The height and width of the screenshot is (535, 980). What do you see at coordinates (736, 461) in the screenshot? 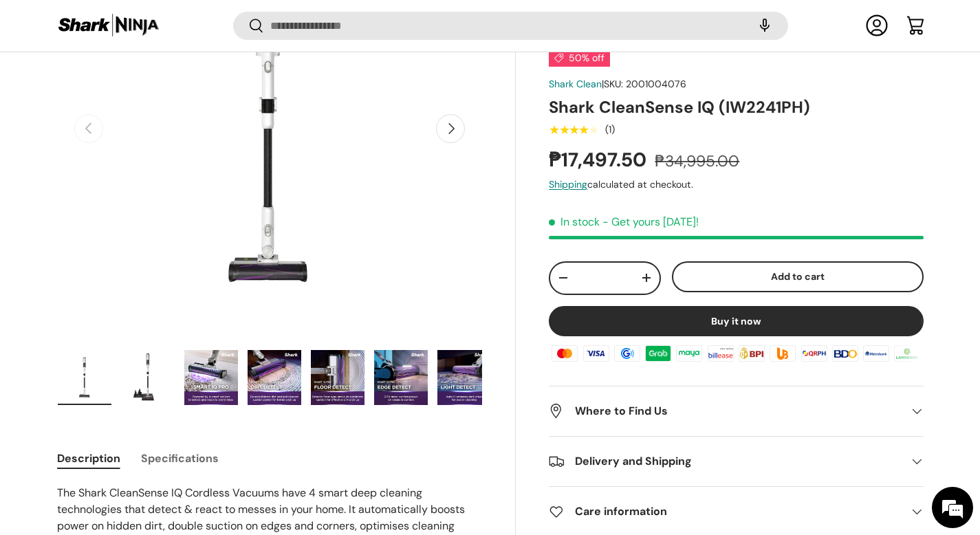
I see `summary: Delivery and Shipping` at bounding box center [736, 461].